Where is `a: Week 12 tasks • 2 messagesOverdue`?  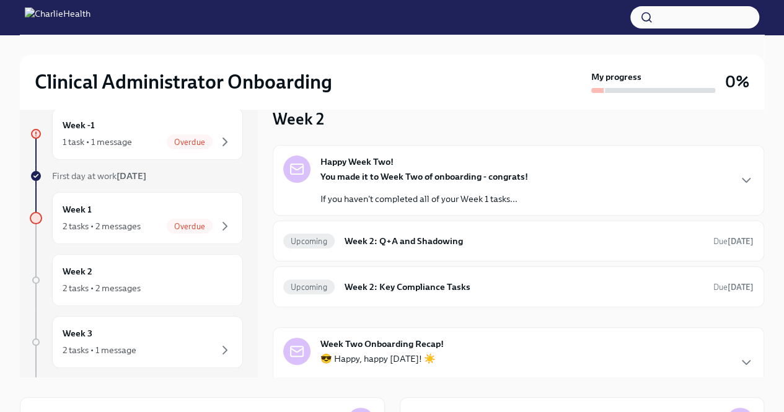
a: Week 12 tasks • 2 messagesOverdue is located at coordinates (136, 218).